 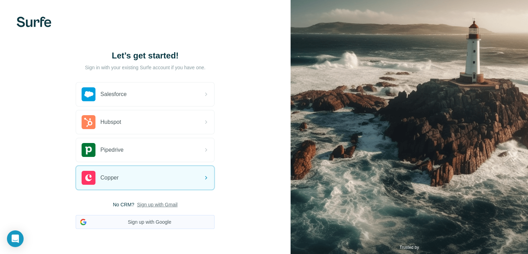 What do you see at coordinates (89, 94) in the screenshot?
I see `img: salesforce's logo` at bounding box center [89, 94].